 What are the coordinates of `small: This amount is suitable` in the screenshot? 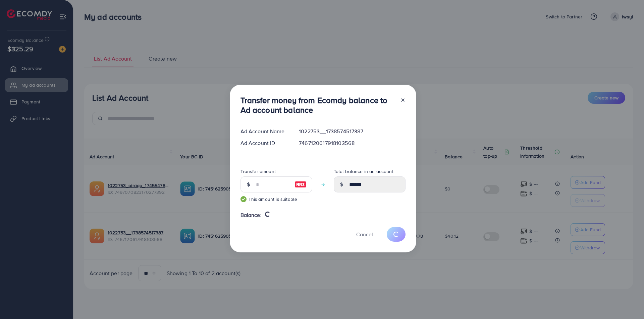 It's located at (276, 199).